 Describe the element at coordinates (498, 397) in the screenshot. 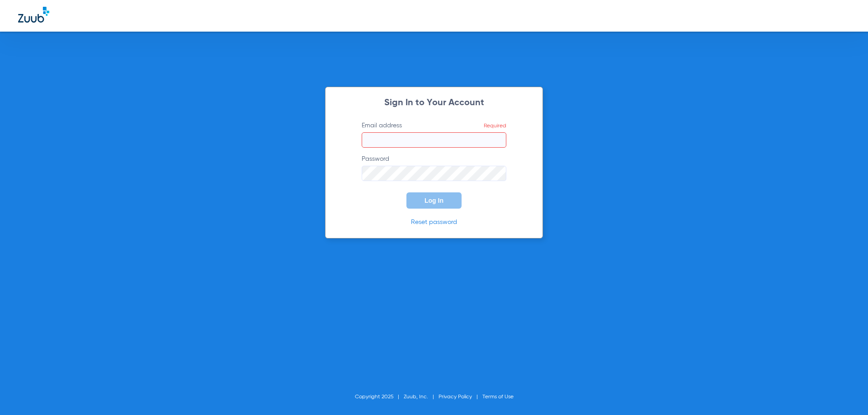

I see `a: Terms of Use` at that location.